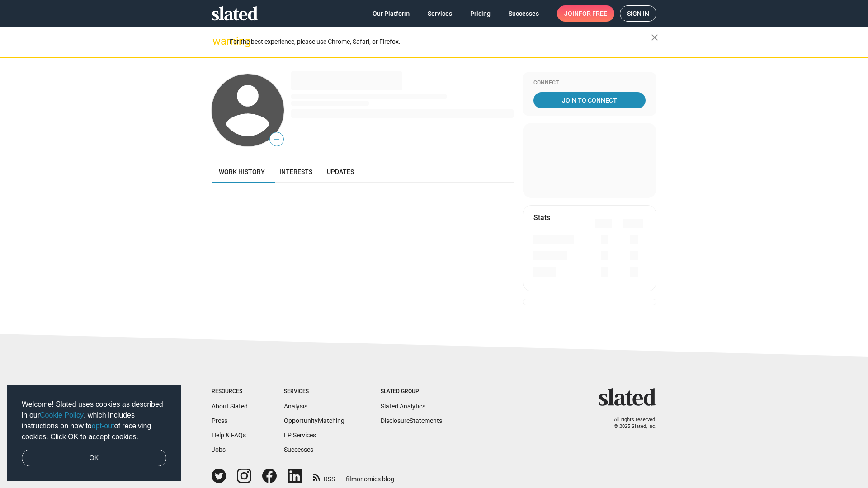  What do you see at coordinates (314, 392) in the screenshot?
I see `div: Services` at bounding box center [314, 392].